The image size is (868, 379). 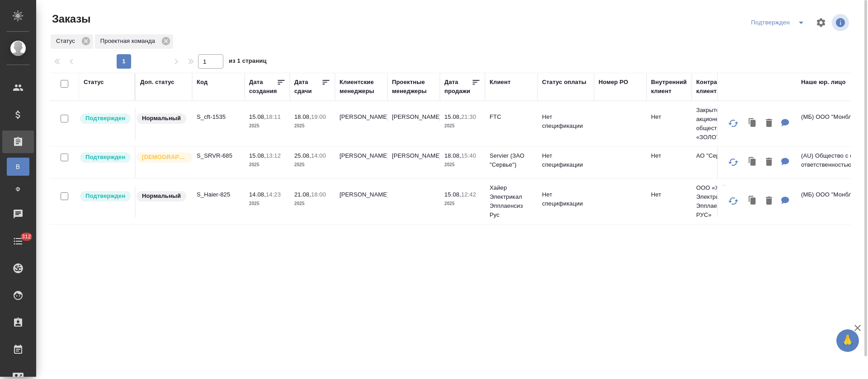 I want to click on p: 14:00, so click(x=318, y=155).